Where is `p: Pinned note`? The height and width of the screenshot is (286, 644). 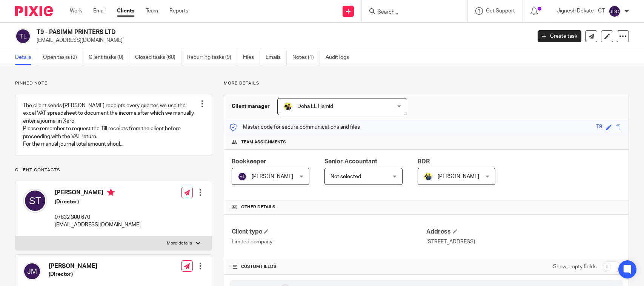 p: Pinned note is located at coordinates (114, 84).